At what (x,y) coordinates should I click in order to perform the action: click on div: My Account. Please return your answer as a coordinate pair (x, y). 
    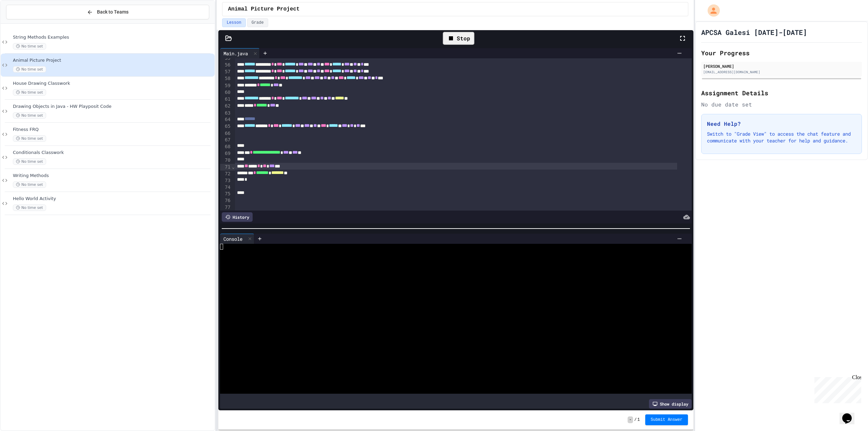
    Looking at the image, I should click on (711, 10).